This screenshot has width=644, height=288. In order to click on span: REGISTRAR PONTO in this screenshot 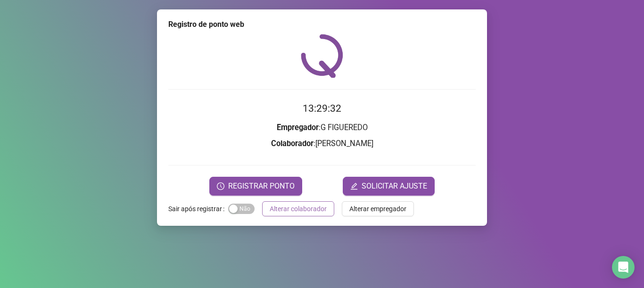, I will do `click(261, 186)`.